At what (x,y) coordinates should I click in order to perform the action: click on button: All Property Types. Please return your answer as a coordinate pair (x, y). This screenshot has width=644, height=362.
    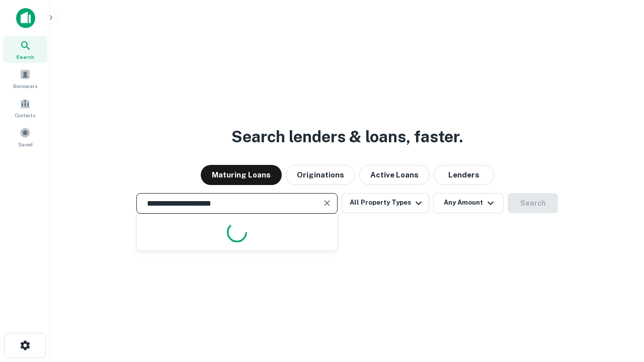
    Looking at the image, I should click on (385, 203).